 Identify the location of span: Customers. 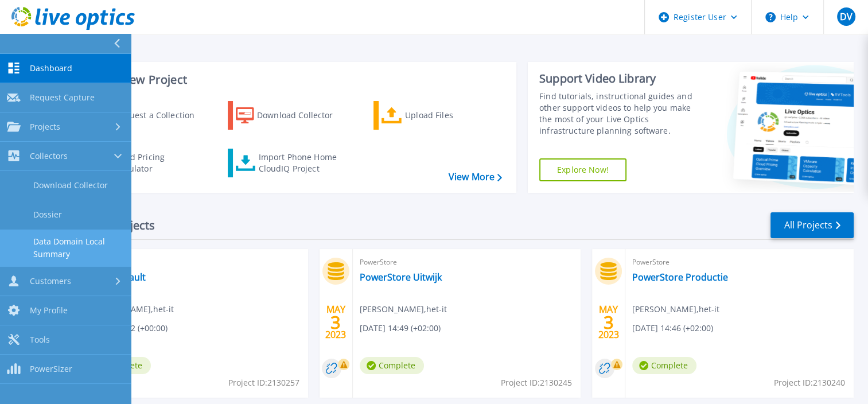
(50, 282).